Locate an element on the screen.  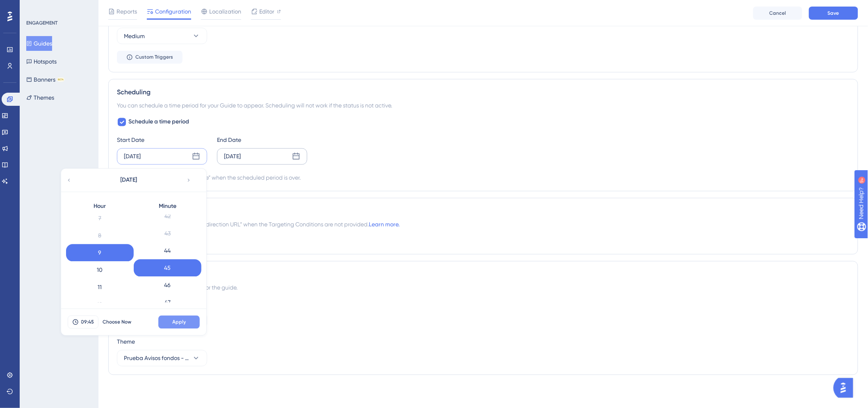
div: Container is located at coordinates (483, 305).